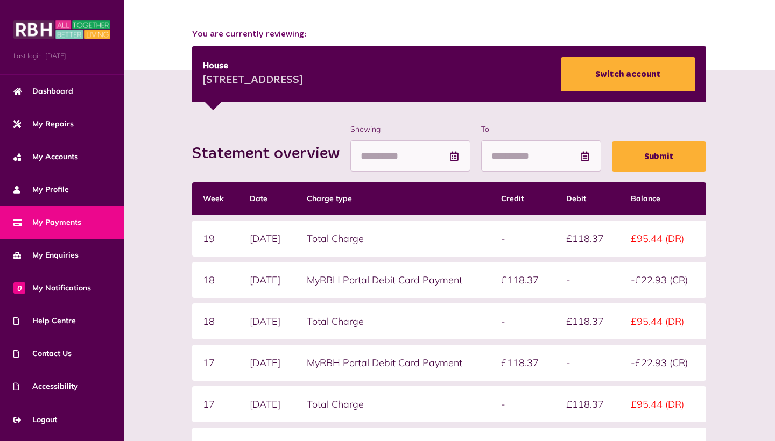 The image size is (775, 441). I want to click on img: MyRBH, so click(62, 30).